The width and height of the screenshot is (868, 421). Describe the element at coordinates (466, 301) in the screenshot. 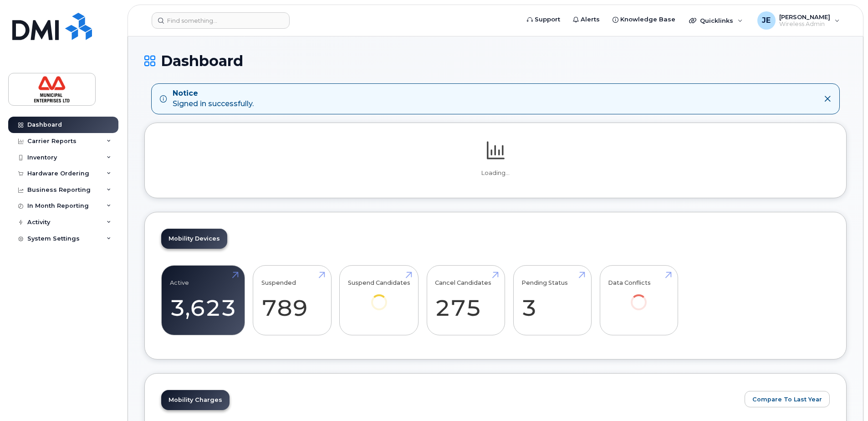

I see `a: Cancel Candidates 275` at that location.